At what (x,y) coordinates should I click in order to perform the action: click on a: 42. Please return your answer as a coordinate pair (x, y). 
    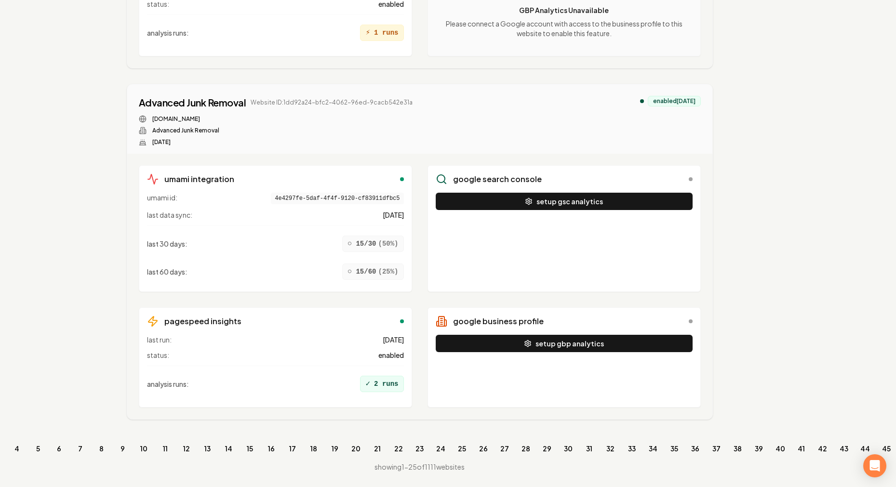
    Looking at the image, I should click on (823, 449).